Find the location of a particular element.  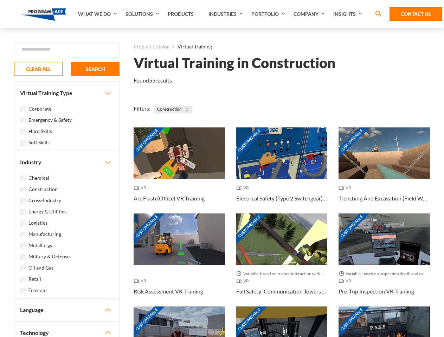

a: Customizable Thumbnail - Risk Assessment VR Training VR Risk Assessment VR Training is located at coordinates (179, 260).